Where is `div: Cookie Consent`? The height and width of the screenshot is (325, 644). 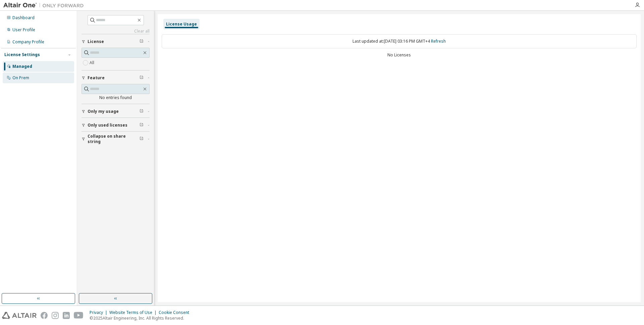
div: Cookie Consent is located at coordinates (176, 312).